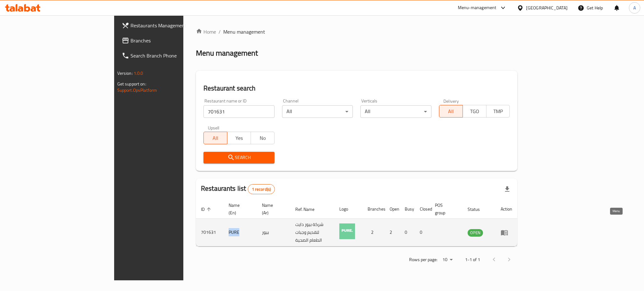 The width and height of the screenshot is (644, 291). Describe the element at coordinates (263, 138) in the screenshot. I see `button: No` at that location.